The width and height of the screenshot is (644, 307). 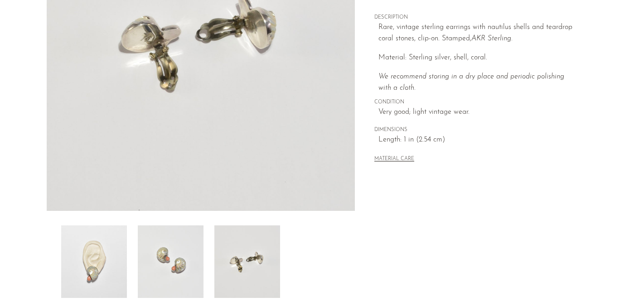 I want to click on p: Material: Sterling silver, shell, coral., so click(x=478, y=58).